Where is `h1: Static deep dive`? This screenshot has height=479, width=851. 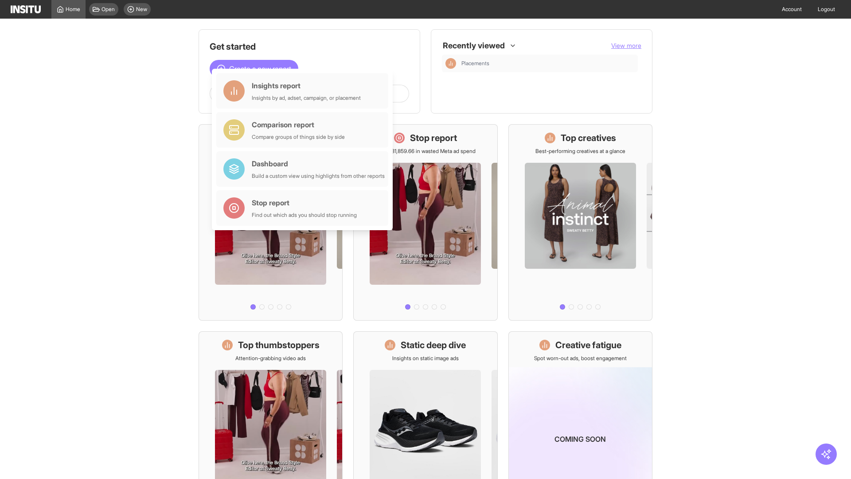 h1: Static deep dive is located at coordinates (433, 345).